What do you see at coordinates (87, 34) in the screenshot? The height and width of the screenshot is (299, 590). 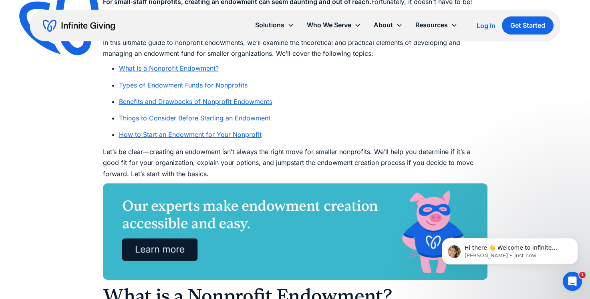 I see `p: Message from Kasey, sent Just now` at bounding box center [87, 34].